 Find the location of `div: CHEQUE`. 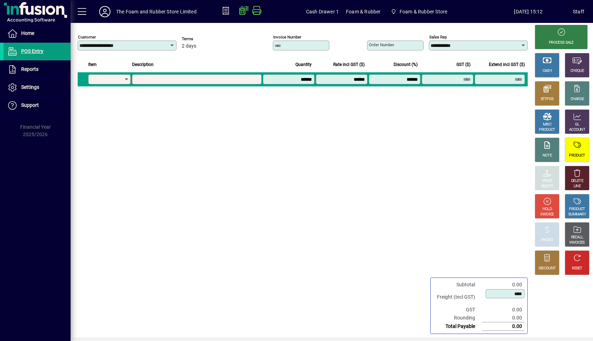

div: CHEQUE is located at coordinates (577, 71).